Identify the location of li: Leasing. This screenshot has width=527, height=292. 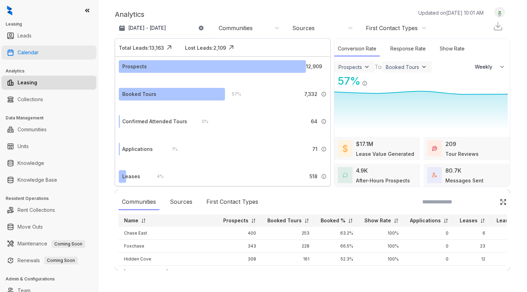
(49, 83).